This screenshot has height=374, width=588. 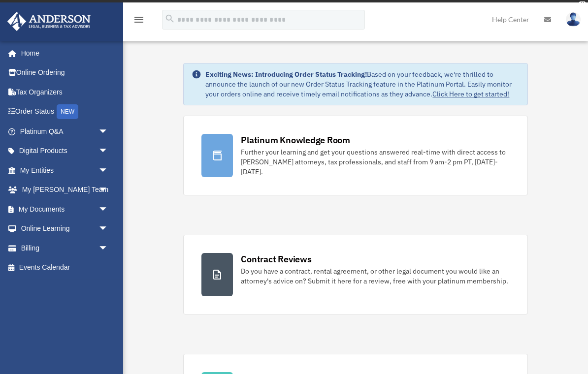 I want to click on a: Click Here to get started!, so click(x=471, y=94).